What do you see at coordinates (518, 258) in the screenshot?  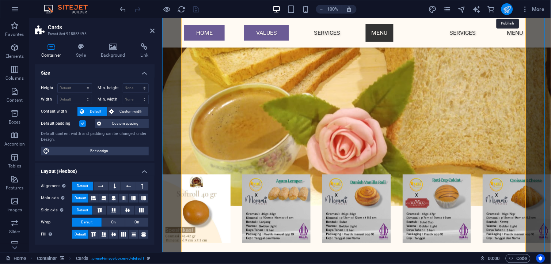 I see `button: Code` at bounding box center [518, 258].